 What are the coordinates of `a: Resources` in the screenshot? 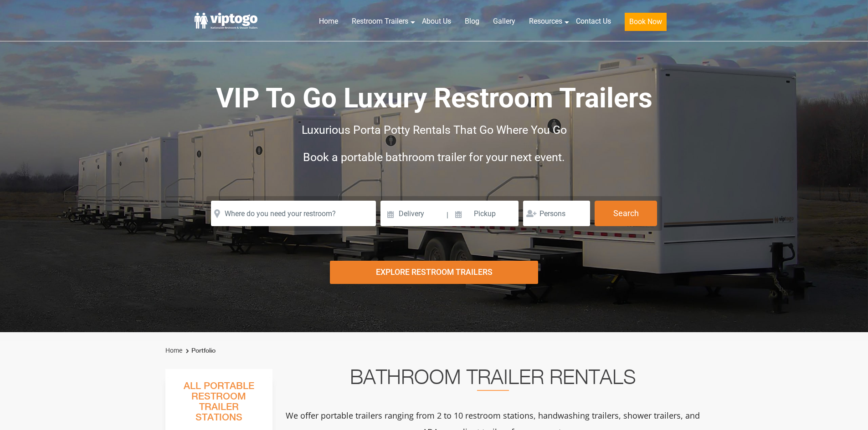 It's located at (546, 21).